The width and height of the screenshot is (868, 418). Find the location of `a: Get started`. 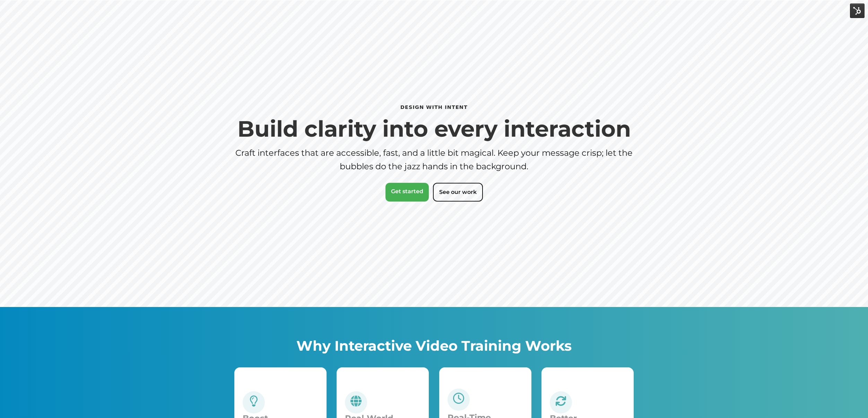

a: Get started is located at coordinates (407, 193).